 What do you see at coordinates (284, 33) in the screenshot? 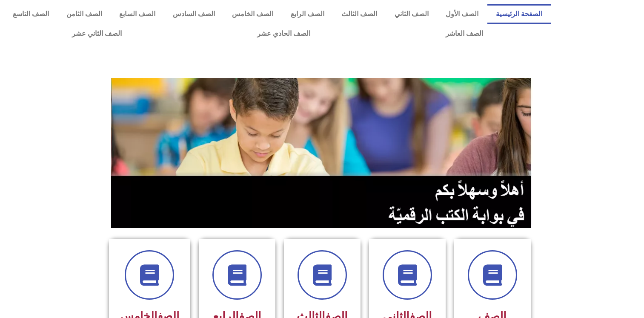
I see `a: الصف الحادي عشر` at bounding box center [284, 33].